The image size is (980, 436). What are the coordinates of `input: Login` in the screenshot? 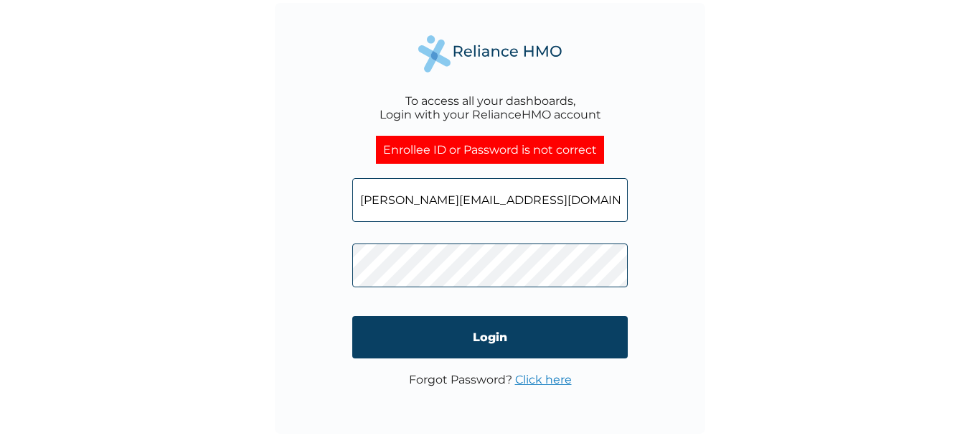 It's located at (490, 336).